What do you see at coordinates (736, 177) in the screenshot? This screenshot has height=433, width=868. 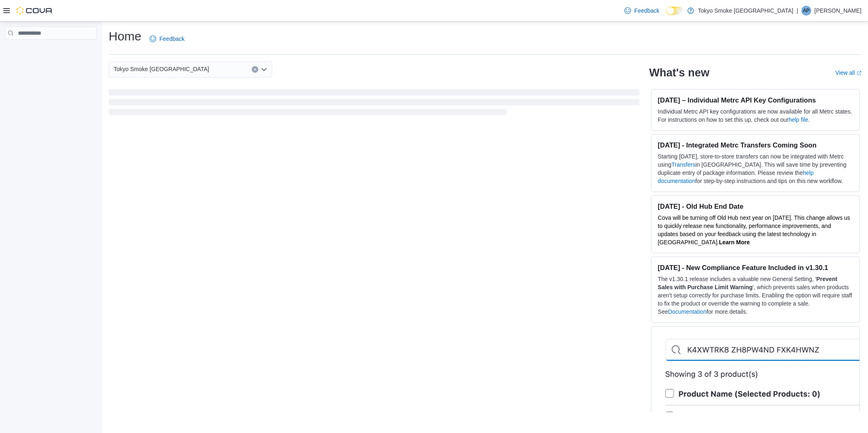 I see `a: help documentation` at bounding box center [736, 177].